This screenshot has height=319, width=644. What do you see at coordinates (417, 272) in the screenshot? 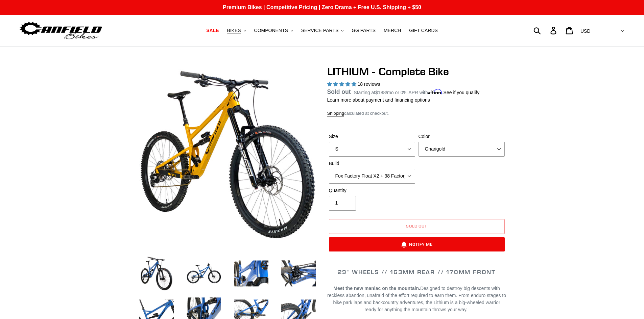
I see `span: 29" WHEELS // 163mm REAR // 170mm FRONT` at bounding box center [417, 272].